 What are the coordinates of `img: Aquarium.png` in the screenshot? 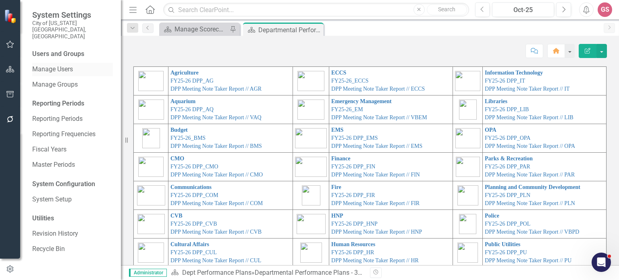 It's located at (151, 110).